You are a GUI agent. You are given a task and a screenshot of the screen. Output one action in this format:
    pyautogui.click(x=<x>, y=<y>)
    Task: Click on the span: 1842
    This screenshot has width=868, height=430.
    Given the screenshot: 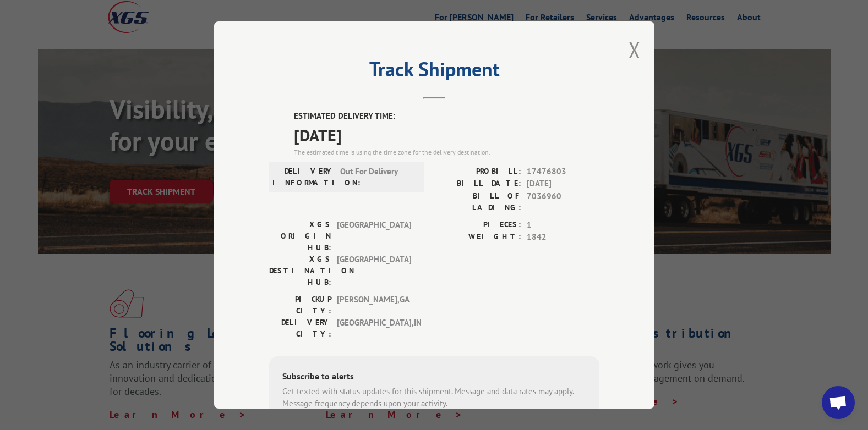 What is the action you would take?
    pyautogui.click(x=563, y=237)
    